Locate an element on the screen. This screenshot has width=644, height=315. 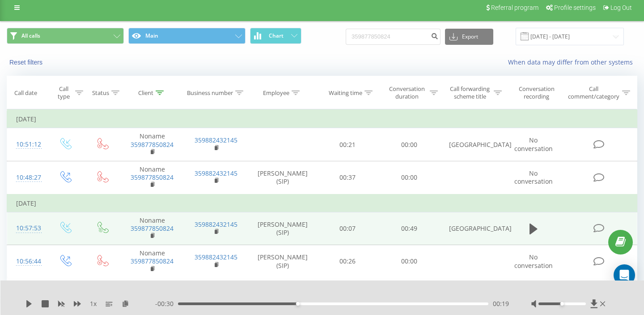
button: Chart is located at coordinates (275, 36).